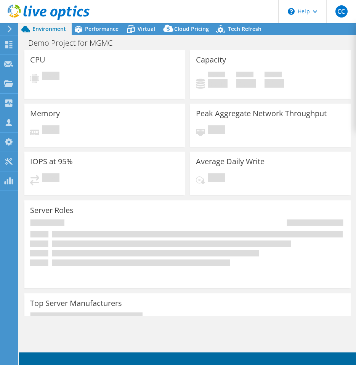  What do you see at coordinates (38, 60) in the screenshot?
I see `h3: CPU` at bounding box center [38, 60].